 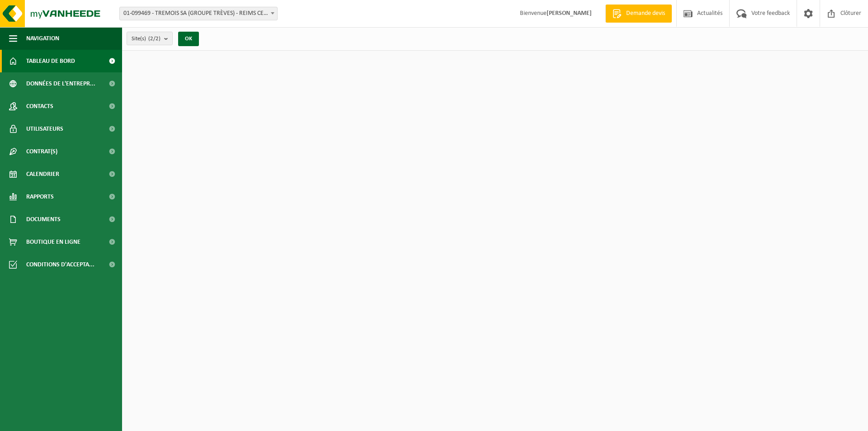 What do you see at coordinates (40, 106) in the screenshot?
I see `span: Contacts` at bounding box center [40, 106].